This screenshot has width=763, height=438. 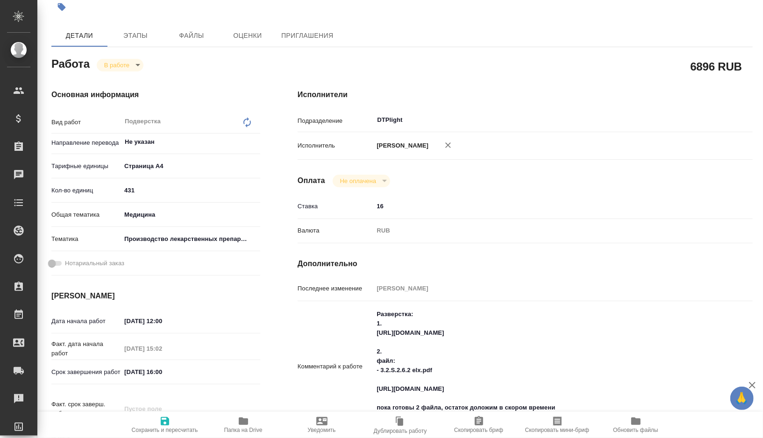 What do you see at coordinates (191, 239) in the screenshot?
I see `div: Производство лекарственных препаратов` at bounding box center [191, 239].